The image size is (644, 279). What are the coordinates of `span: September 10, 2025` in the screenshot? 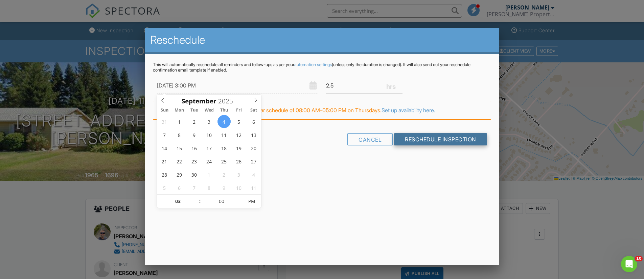 It's located at (209, 135).